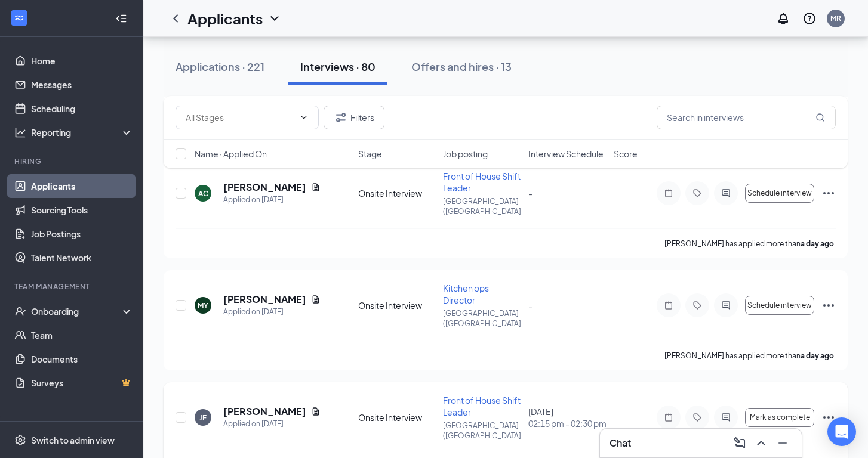  I want to click on div: Hiring, so click(72, 161).